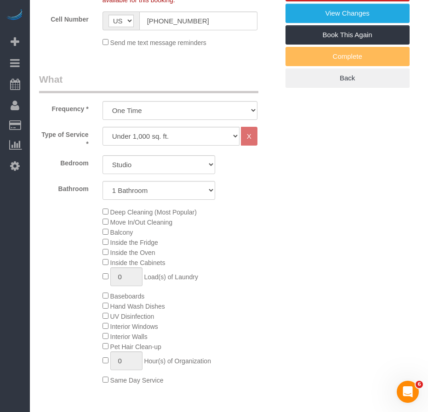 The width and height of the screenshot is (428, 412). Describe the element at coordinates (347, 13) in the screenshot. I see `a: View Changes` at that location.